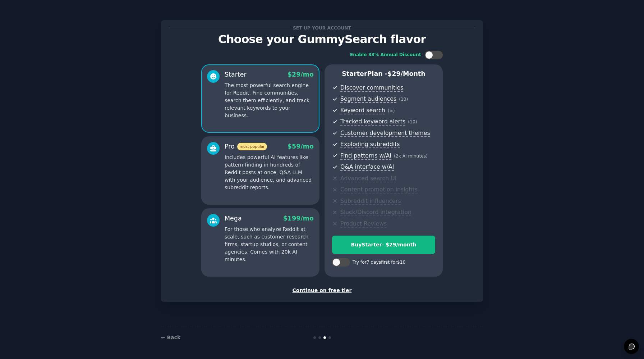 The height and width of the screenshot is (359, 644). What do you see at coordinates (367, 167) in the screenshot?
I see `span: Q&A interface w/AI` at bounding box center [367, 167].